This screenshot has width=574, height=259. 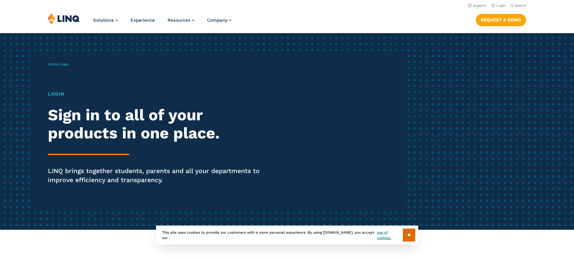 I want to click on span: Login, so click(x=64, y=64).